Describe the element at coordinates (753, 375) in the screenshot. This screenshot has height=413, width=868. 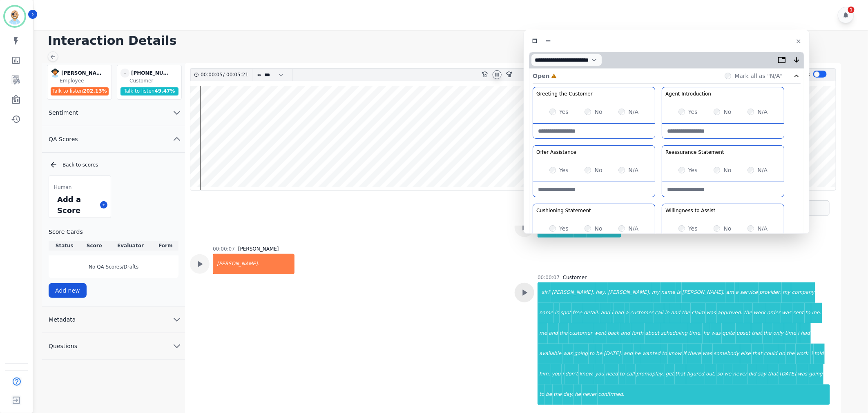
I see `div: did` at that location.